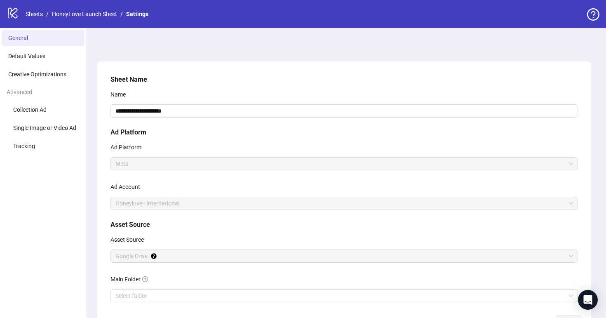 The image size is (606, 318). What do you see at coordinates (30, 110) in the screenshot?
I see `span: Collection Ad` at bounding box center [30, 110].